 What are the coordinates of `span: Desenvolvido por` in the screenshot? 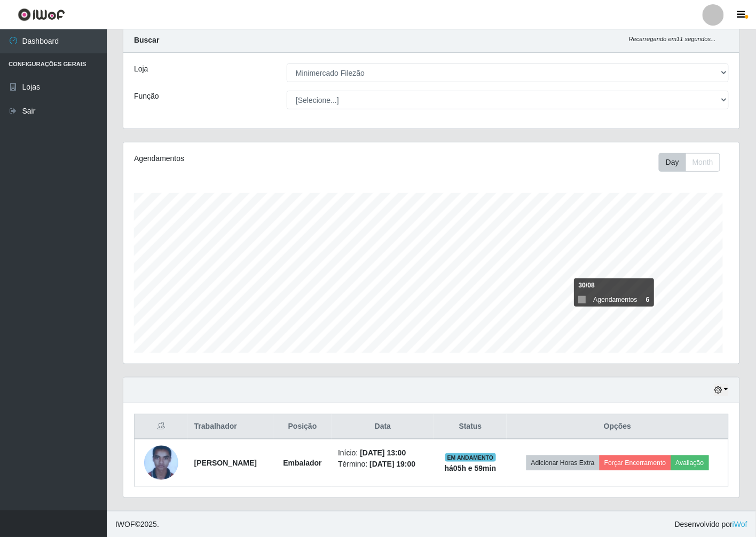 It's located at (711, 524).